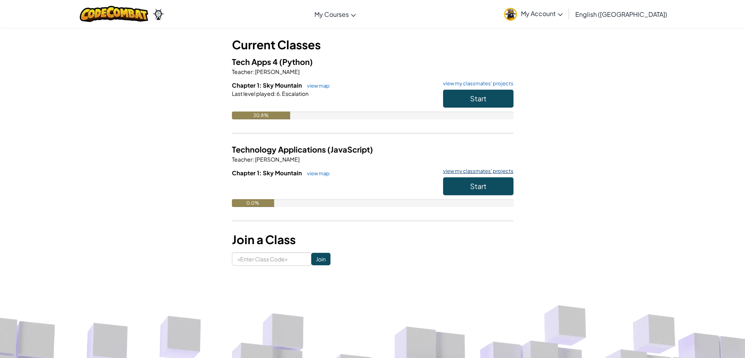  What do you see at coordinates (533, 14) in the screenshot?
I see `a: My Account` at bounding box center [533, 14].